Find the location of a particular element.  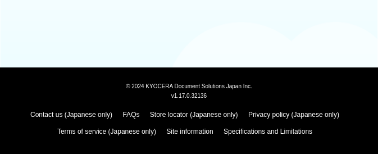

a: Privacy policy (Japanese only) is located at coordinates (294, 114).